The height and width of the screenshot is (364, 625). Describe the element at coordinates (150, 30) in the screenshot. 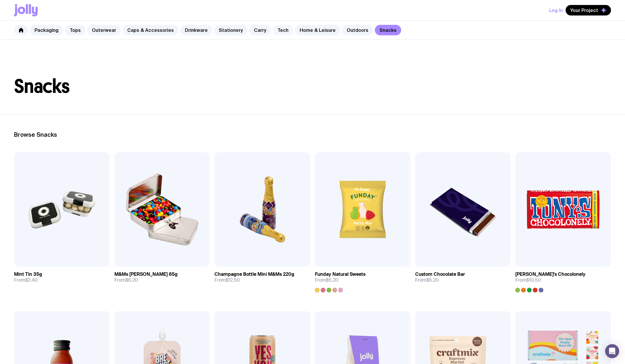

I see `a: Caps & Accessories` at that location.